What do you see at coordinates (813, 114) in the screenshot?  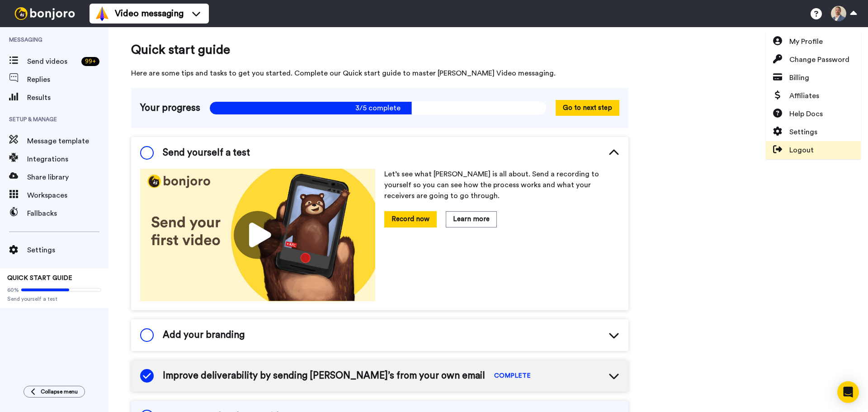 I see `a: Help Docs` at bounding box center [813, 114].